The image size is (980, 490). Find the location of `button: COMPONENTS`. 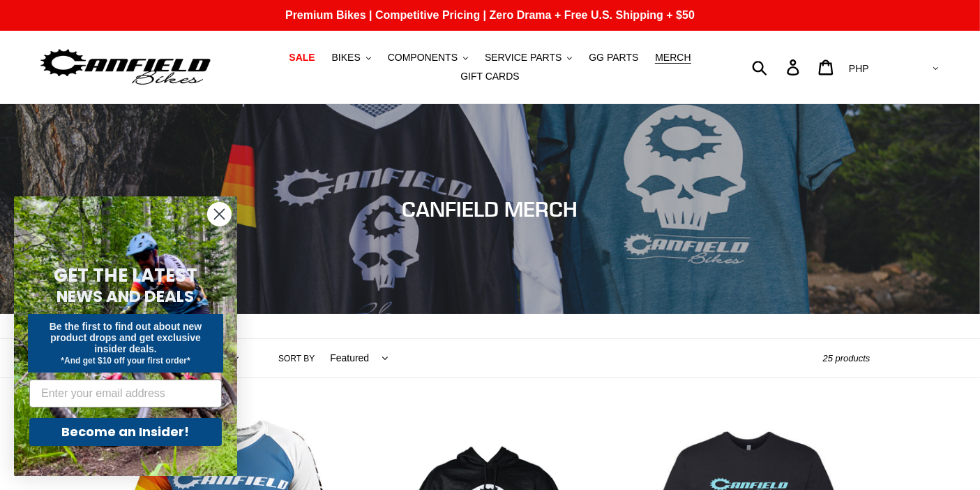

button: COMPONENTS is located at coordinates (428, 57).